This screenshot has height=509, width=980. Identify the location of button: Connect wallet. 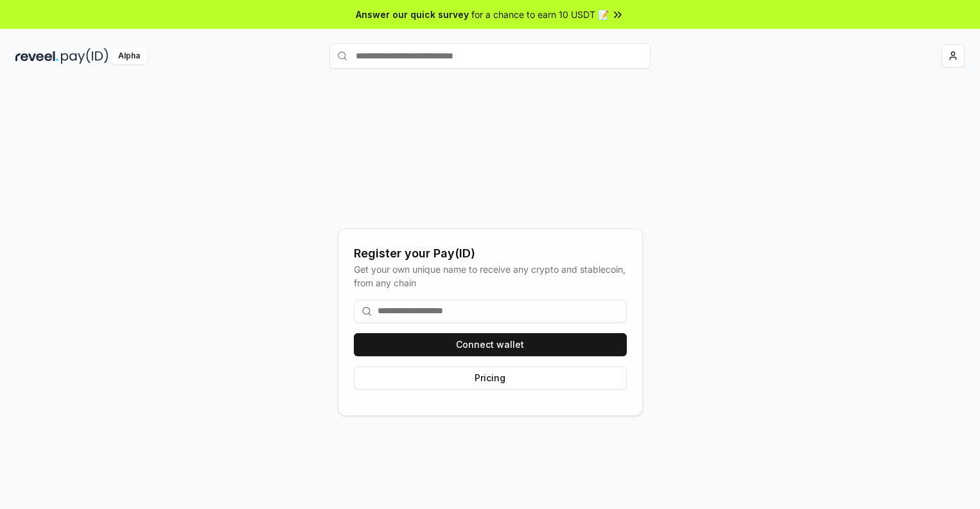
(490, 345).